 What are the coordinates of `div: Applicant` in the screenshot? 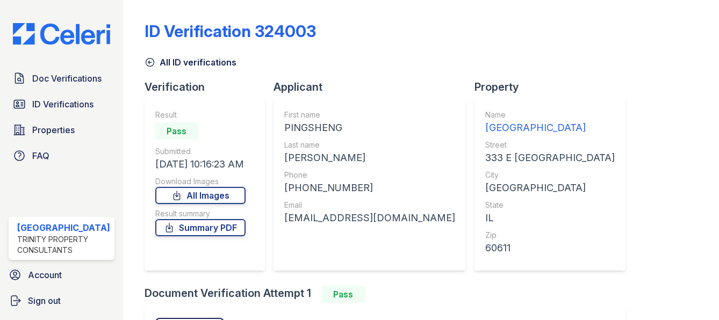 It's located at (374, 87).